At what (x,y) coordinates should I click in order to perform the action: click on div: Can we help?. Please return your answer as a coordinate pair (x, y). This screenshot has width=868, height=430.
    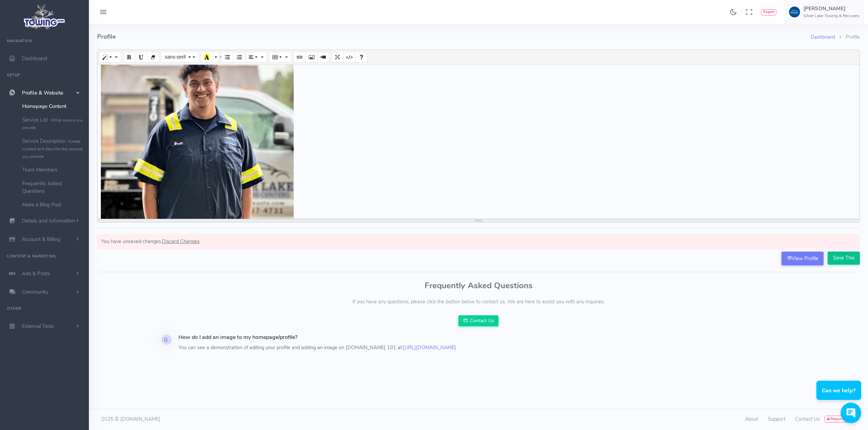
    Looking at the image, I should click on (27, 29).